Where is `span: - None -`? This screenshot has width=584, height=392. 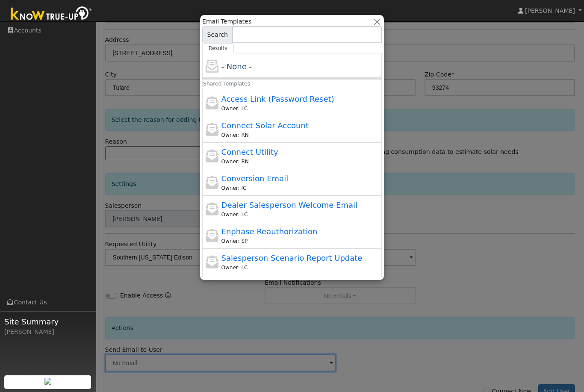 span: - None - is located at coordinates (236, 67).